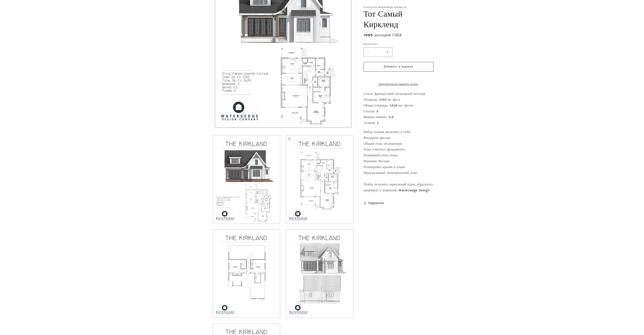 The height and width of the screenshot is (335, 644). What do you see at coordinates (376, 203) in the screenshot?
I see `ya-tr-span: Поделиться` at bounding box center [376, 203].